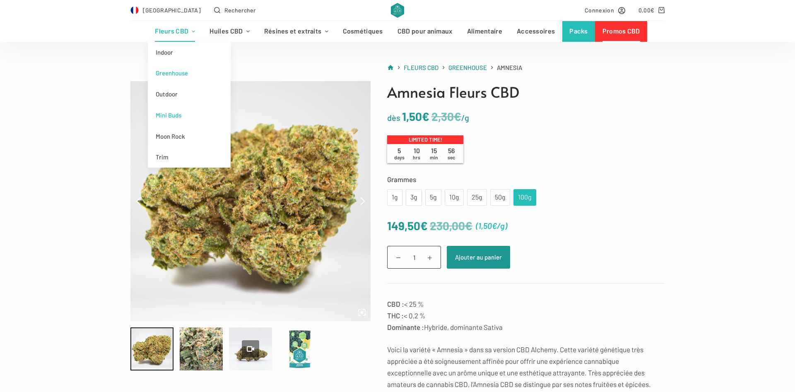 The height and width of the screenshot is (392, 795). What do you see at coordinates (477, 197) in the screenshot?
I see `div: 25g` at bounding box center [477, 197].